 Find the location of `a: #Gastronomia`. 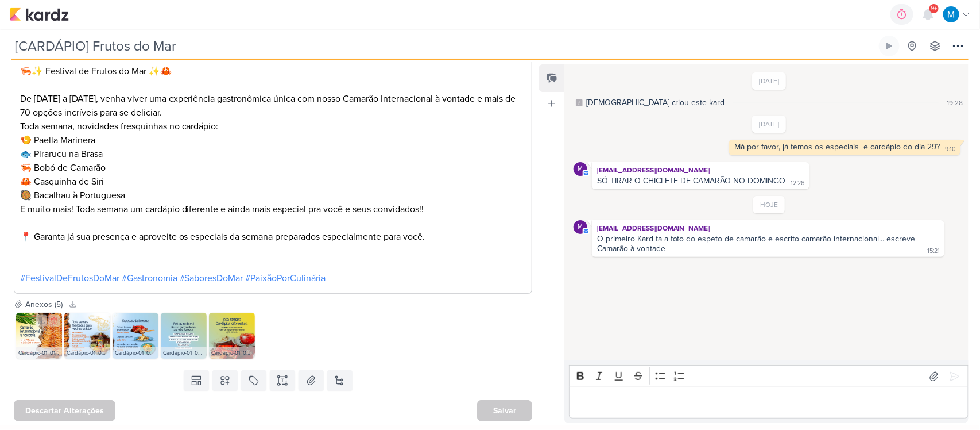

a: #Gastronomia is located at coordinates (149, 278).